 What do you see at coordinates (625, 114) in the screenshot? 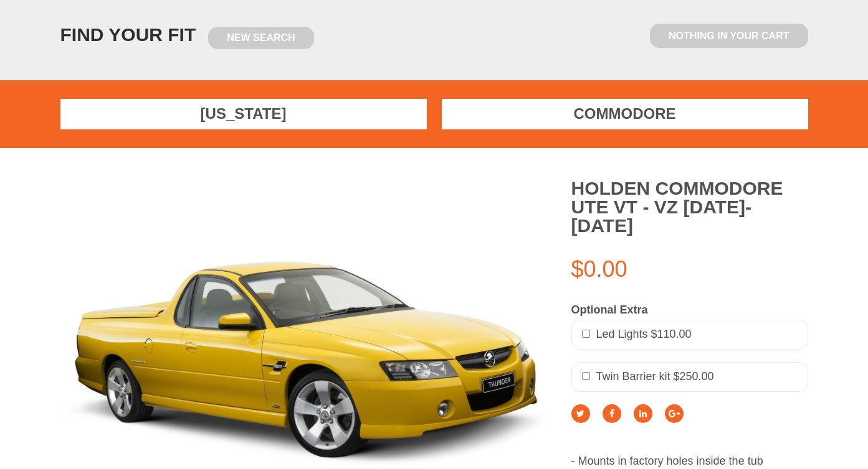
I see `a: Commodore` at bounding box center [625, 114].